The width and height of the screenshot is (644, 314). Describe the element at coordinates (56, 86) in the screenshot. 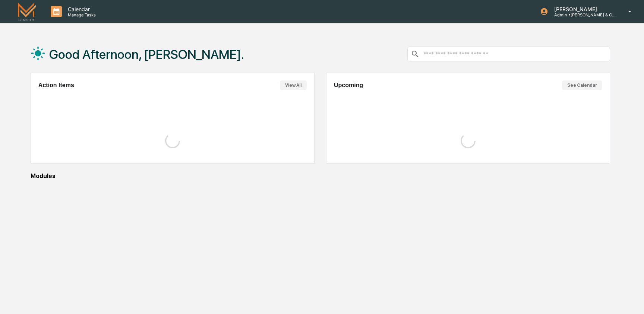

I see `h2: Action Items` at that location.